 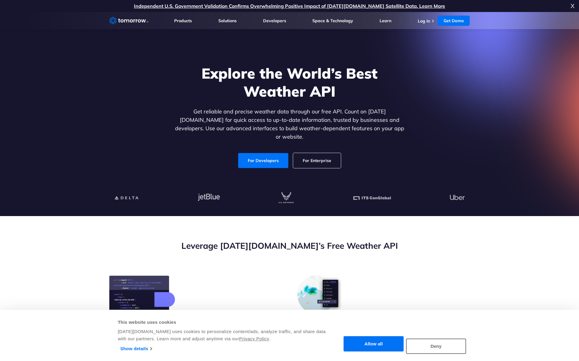 What do you see at coordinates (454, 21) in the screenshot?
I see `a: Get Demo` at bounding box center [454, 21].